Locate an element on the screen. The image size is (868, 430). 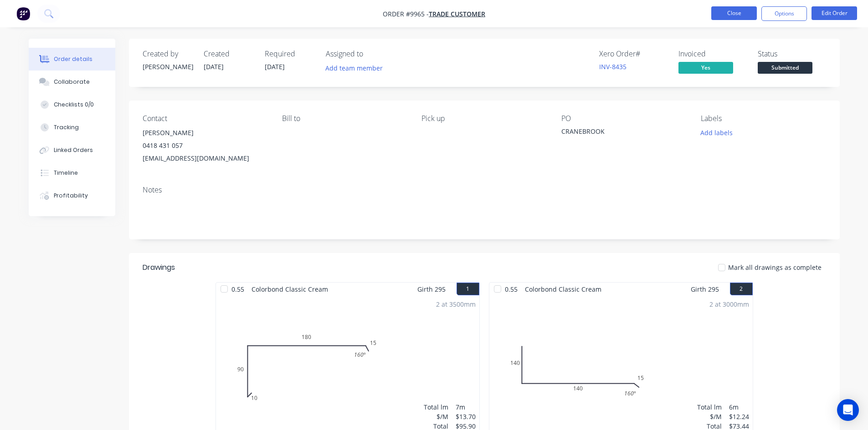
span: Submitted is located at coordinates (785, 67).